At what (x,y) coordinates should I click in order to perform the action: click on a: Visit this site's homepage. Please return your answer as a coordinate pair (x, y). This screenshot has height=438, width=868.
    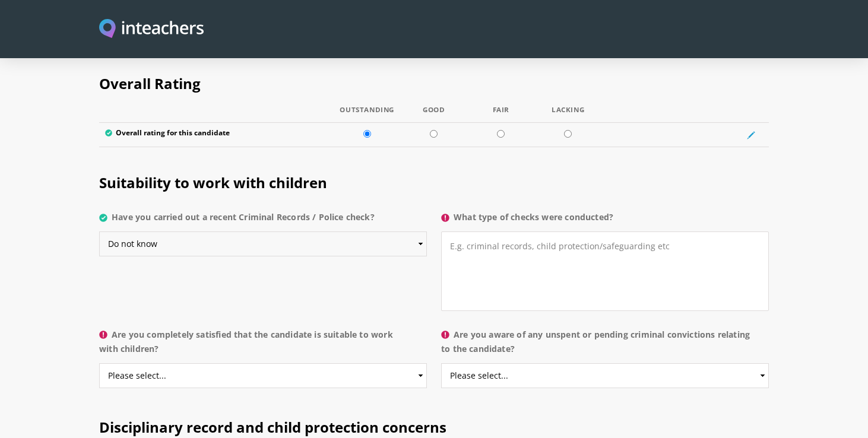
    Looking at the image, I should click on (151, 29).